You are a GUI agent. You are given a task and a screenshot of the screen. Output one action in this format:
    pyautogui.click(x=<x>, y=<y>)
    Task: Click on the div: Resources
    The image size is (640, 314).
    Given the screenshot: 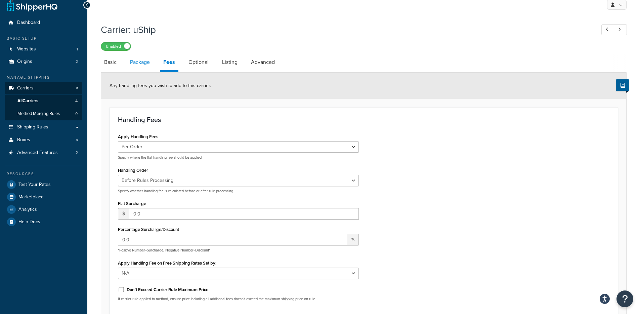 What is the action you would take?
    pyautogui.click(x=44, y=174)
    